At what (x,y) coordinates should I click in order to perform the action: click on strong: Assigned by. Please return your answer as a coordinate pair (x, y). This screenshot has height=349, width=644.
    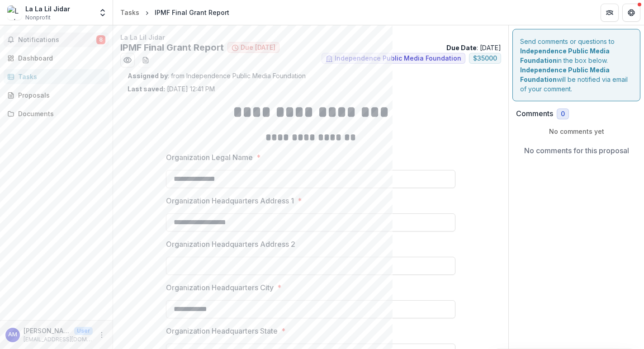
    Looking at the image, I should click on (147, 76).